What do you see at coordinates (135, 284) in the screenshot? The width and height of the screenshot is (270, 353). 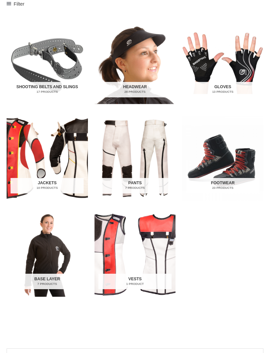 I see `mark: 1 Product` at bounding box center [135, 284].